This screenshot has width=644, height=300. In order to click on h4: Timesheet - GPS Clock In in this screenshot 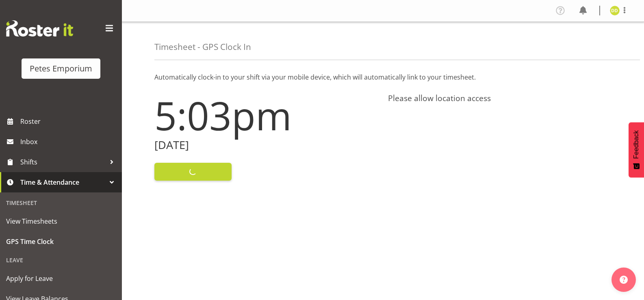, I will do `click(203, 47)`.